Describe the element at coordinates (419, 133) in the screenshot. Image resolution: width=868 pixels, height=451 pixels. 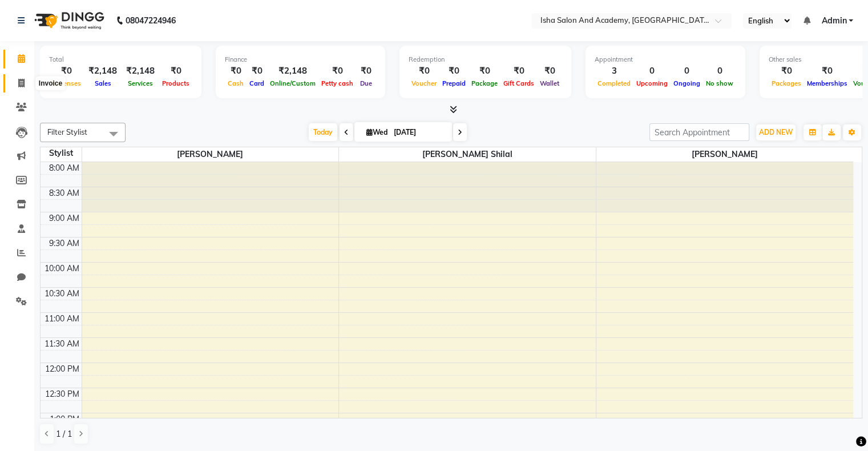
I see `input: 2025-09-03` at that location.